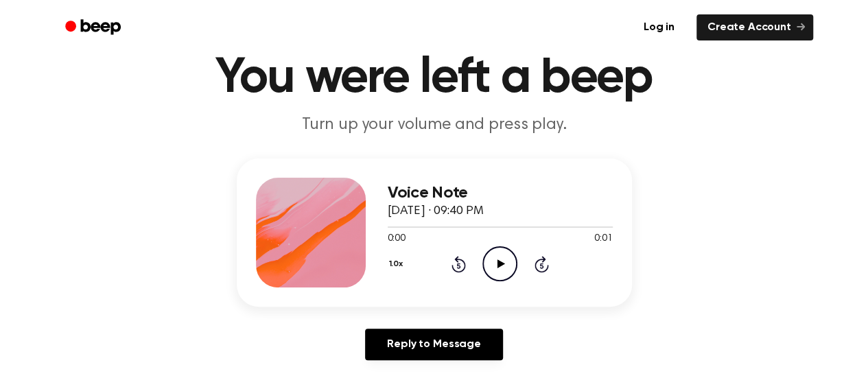 This screenshot has height=378, width=868. What do you see at coordinates (435, 78) in the screenshot?
I see `h1: You were left a beep` at bounding box center [435, 78].